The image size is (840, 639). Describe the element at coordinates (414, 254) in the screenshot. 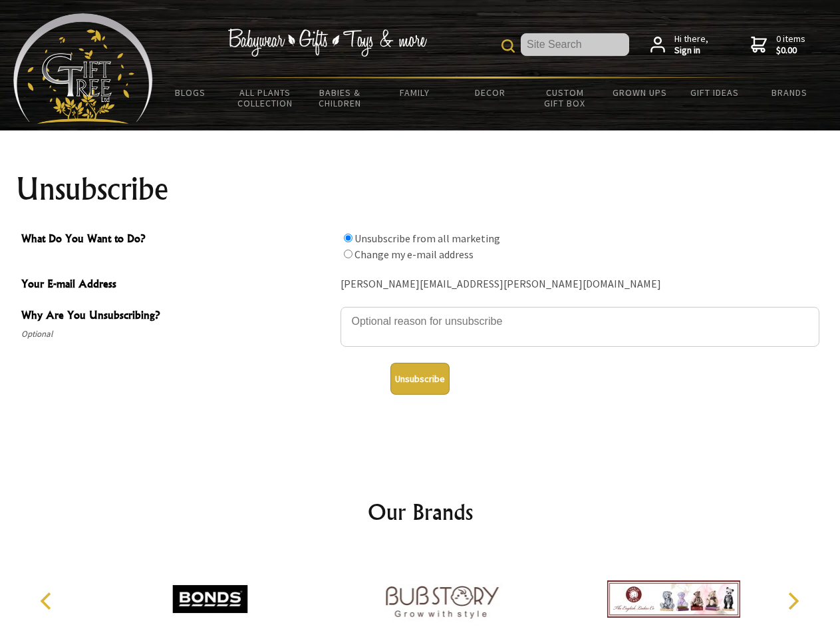

I see `label: Change my e-mail address` at that location.